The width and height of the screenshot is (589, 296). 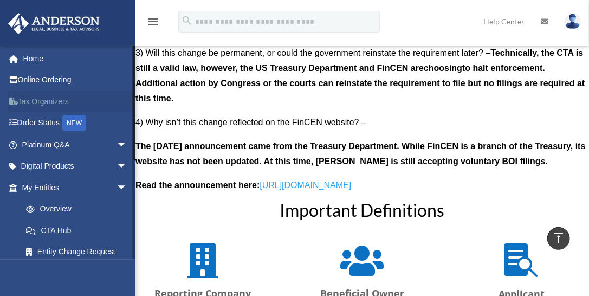 I want to click on a: Overview, so click(x=79, y=209).